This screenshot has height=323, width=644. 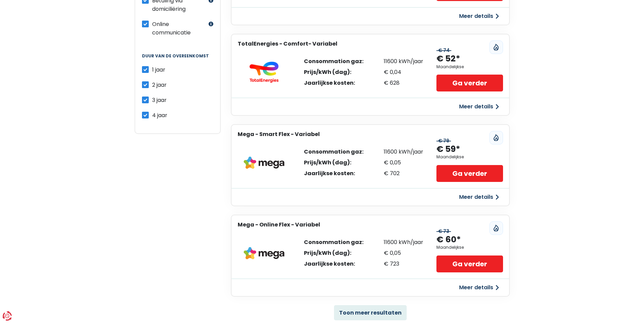 What do you see at coordinates (403, 265) in the screenshot?
I see `div: € 723` at bounding box center [403, 265].